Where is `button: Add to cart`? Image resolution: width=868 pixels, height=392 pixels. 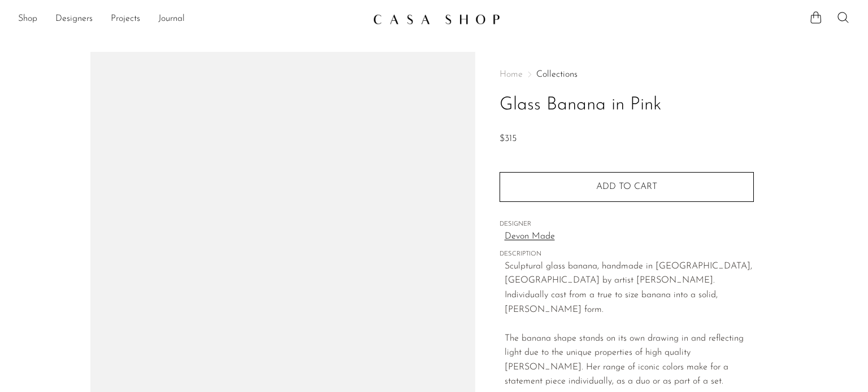
button: Add to cart is located at coordinates (626, 187).